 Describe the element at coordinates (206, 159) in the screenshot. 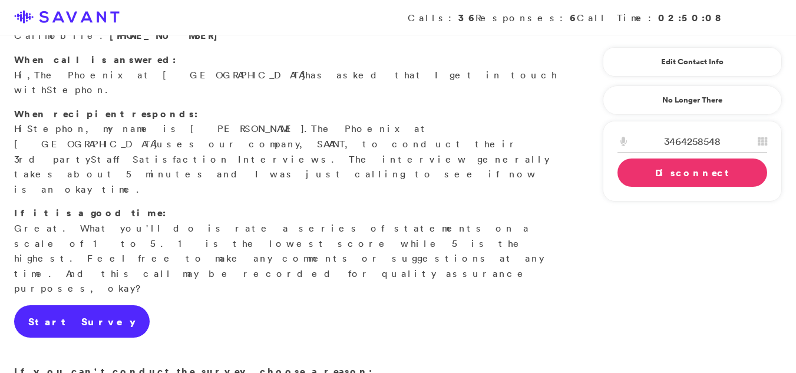

I see `span: Staff Satisfaction Interview` at that location.